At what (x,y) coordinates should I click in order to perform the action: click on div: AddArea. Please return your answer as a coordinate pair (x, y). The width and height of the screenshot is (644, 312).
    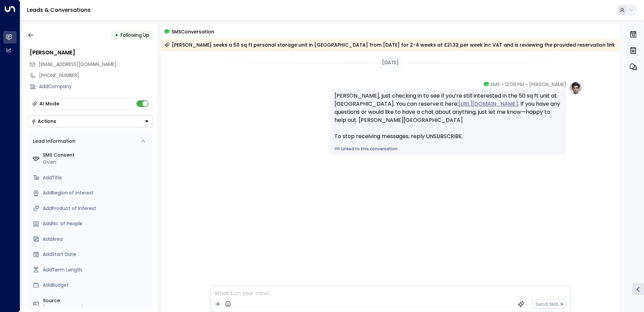
    Looking at the image, I should click on (96, 239).